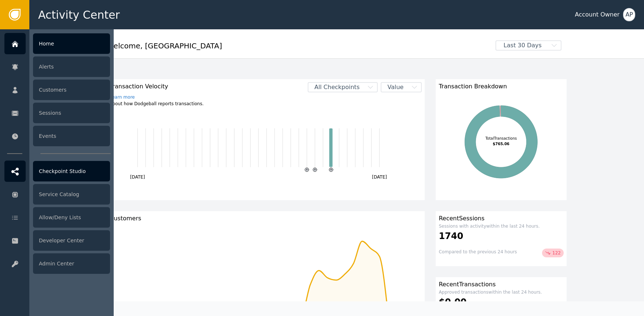 The image size is (644, 316). Describe the element at coordinates (57, 44) in the screenshot. I see `a: Home` at that location.